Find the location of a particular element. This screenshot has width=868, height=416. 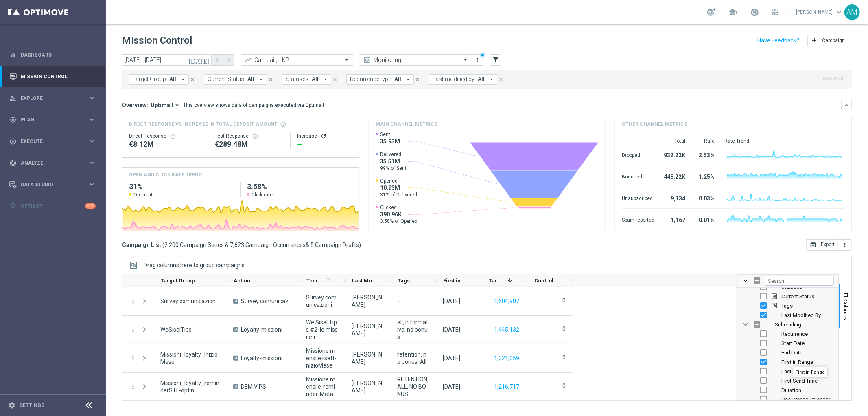

i: arrow_back is located at coordinates (217, 60).